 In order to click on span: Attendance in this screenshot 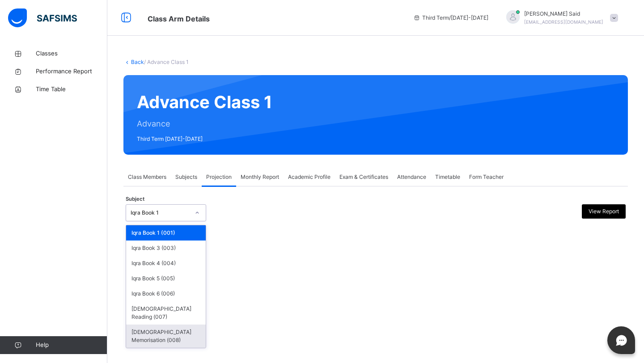, I will do `click(411, 177)`.